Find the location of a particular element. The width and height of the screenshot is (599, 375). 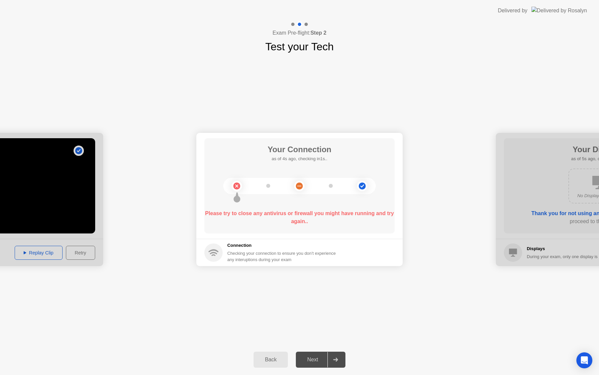

button: Next is located at coordinates (320, 359).